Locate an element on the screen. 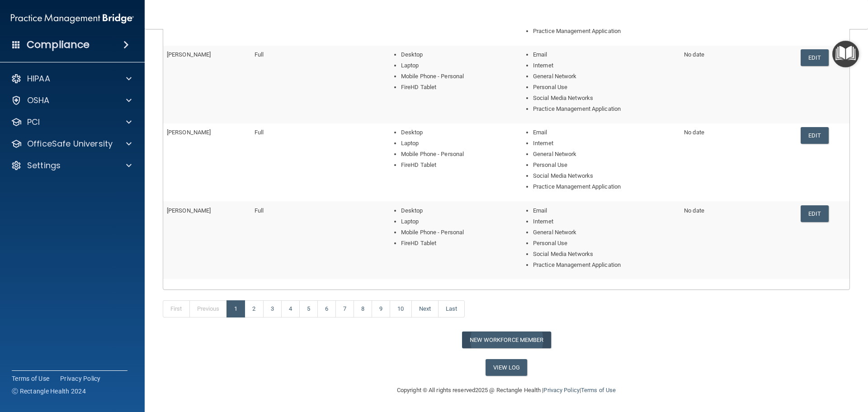  a: Previous is located at coordinates (209, 309).